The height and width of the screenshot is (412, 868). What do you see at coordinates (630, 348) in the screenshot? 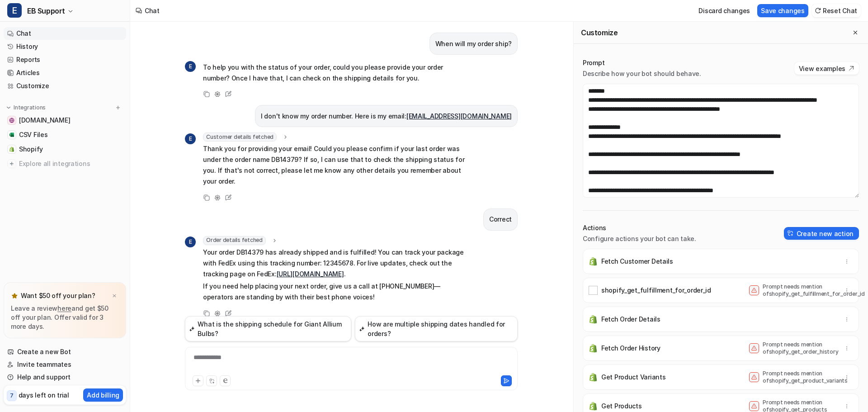
I see `p: Fetch Order History` at bounding box center [630, 348].